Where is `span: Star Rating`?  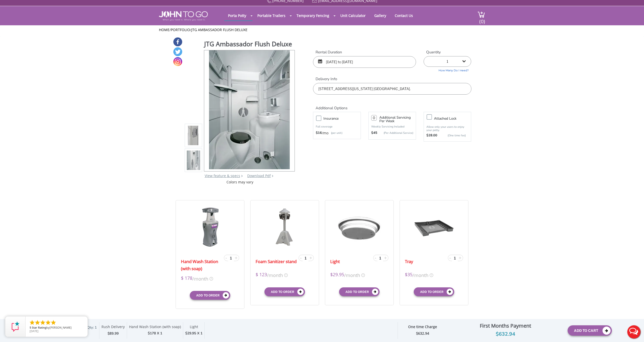
span: Star Rating is located at coordinates (39, 327).